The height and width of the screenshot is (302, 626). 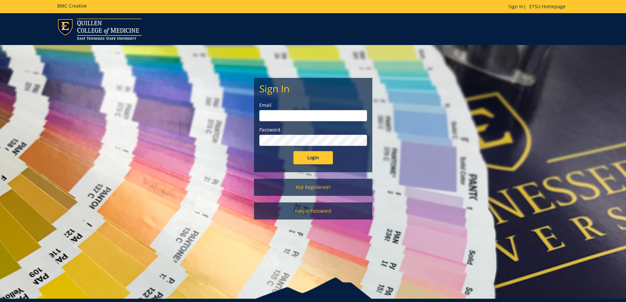 What do you see at coordinates (313, 105) in the screenshot?
I see `label: Email` at bounding box center [313, 105].